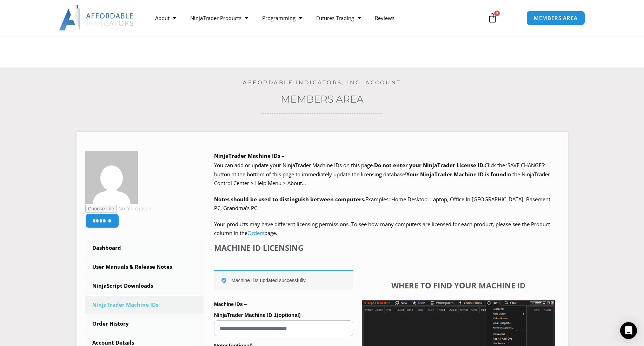 The width and height of the screenshot is (644, 346). What do you see at coordinates (555, 18) in the screenshot?
I see `a: MEMBERS AREA` at bounding box center [555, 18].